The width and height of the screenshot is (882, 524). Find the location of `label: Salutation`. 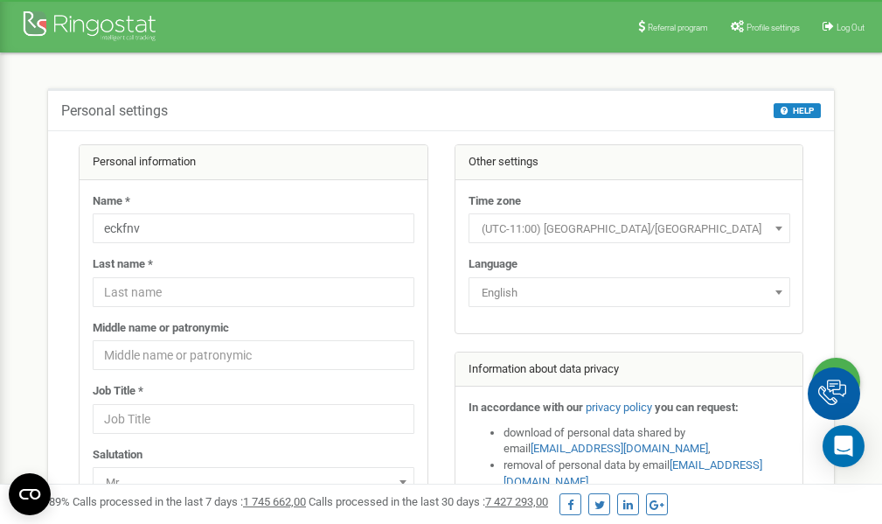

label: Salutation is located at coordinates (117, 455).